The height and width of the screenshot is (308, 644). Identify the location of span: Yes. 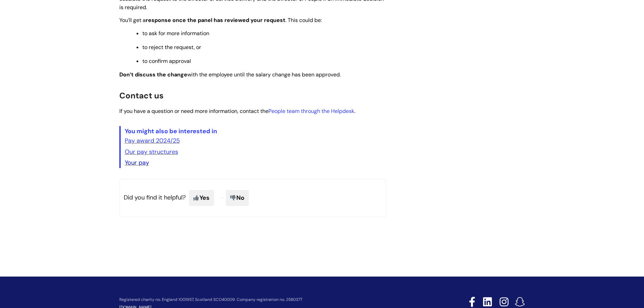
(201, 198).